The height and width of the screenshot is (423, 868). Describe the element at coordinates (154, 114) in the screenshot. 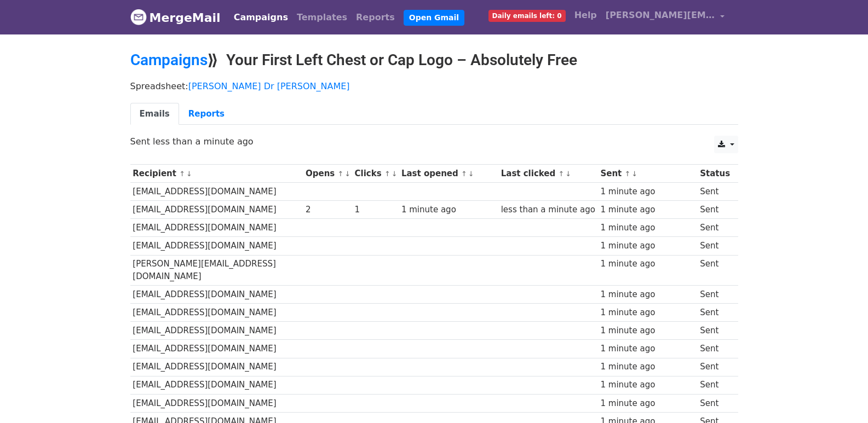

I see `a: Emails` at that location.